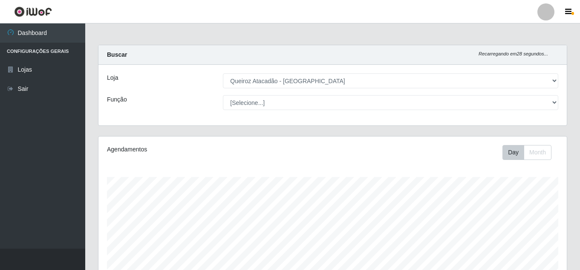 This screenshot has height=270, width=580. Describe the element at coordinates (513, 152) in the screenshot. I see `button: Day` at that location.